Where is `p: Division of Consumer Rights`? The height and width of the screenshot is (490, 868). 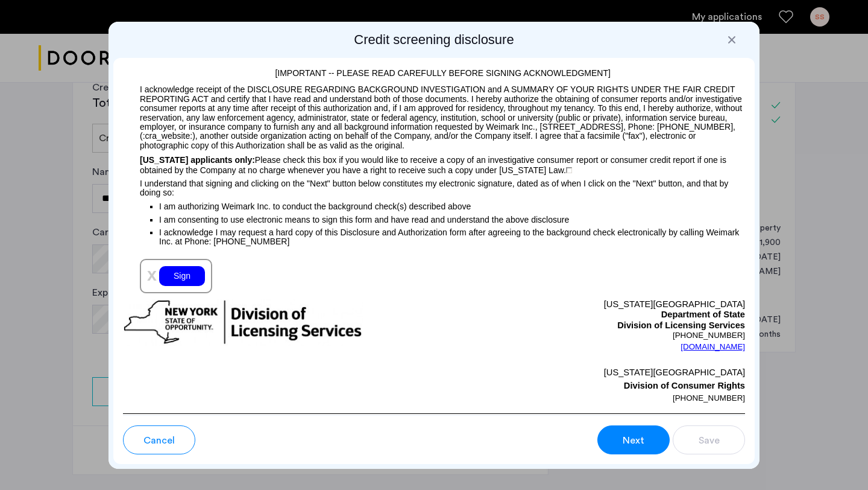 p: Division of Consumer Rights is located at coordinates (589, 385).